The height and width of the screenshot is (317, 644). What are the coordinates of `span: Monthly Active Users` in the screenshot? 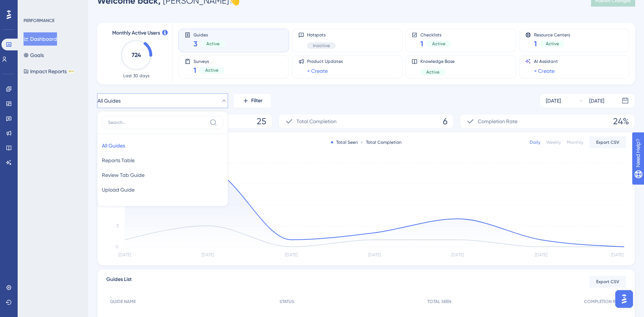 It's located at (136, 33).